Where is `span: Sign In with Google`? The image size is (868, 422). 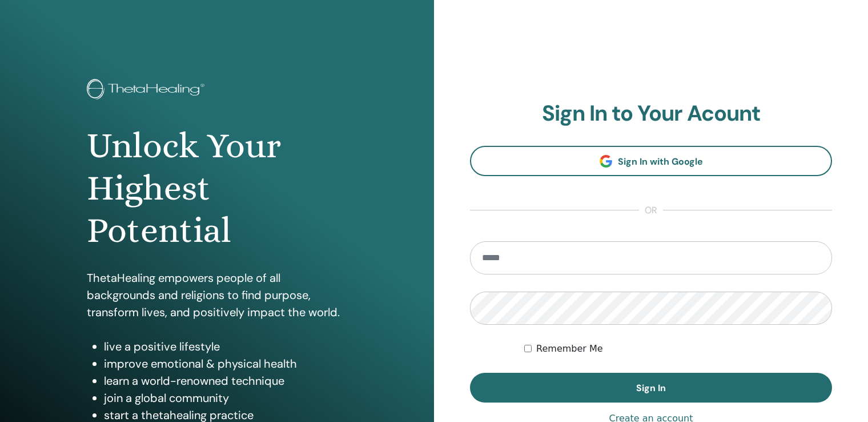
span: Sign In with Google is located at coordinates (660, 161).